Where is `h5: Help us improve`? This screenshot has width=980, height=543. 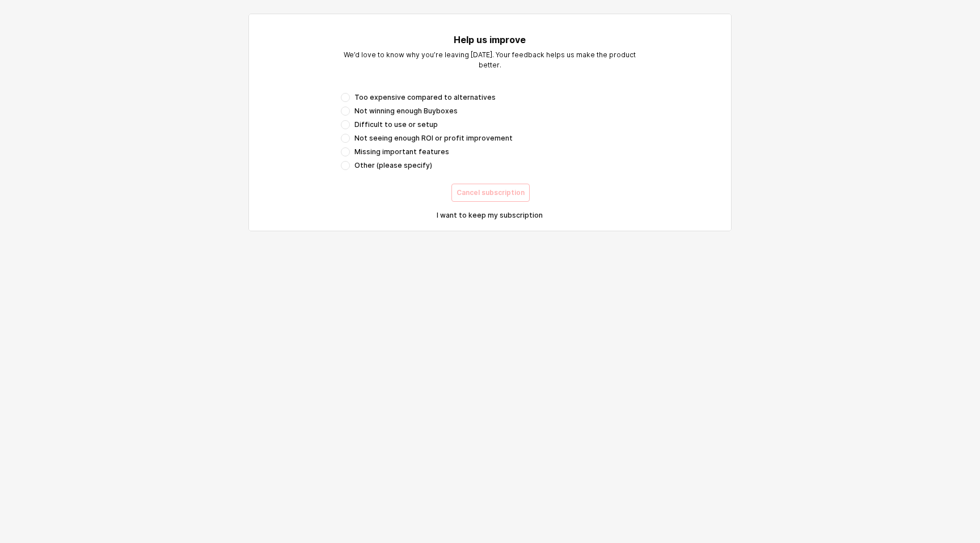
h5: Help us improve is located at coordinates (490, 40).